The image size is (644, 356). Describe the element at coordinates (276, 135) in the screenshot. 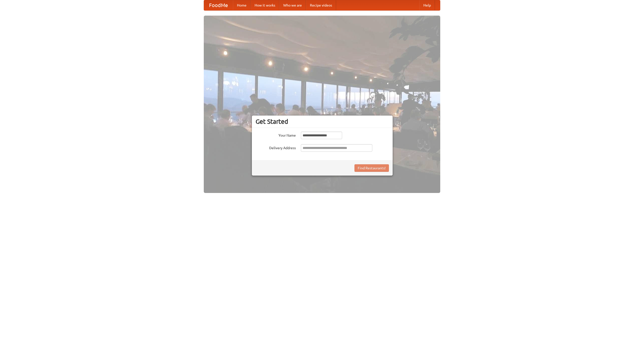

I see `label: Your Name` at that location.